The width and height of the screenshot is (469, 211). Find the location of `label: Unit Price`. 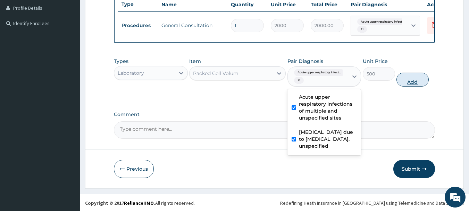

label: Unit Price is located at coordinates (375, 61).